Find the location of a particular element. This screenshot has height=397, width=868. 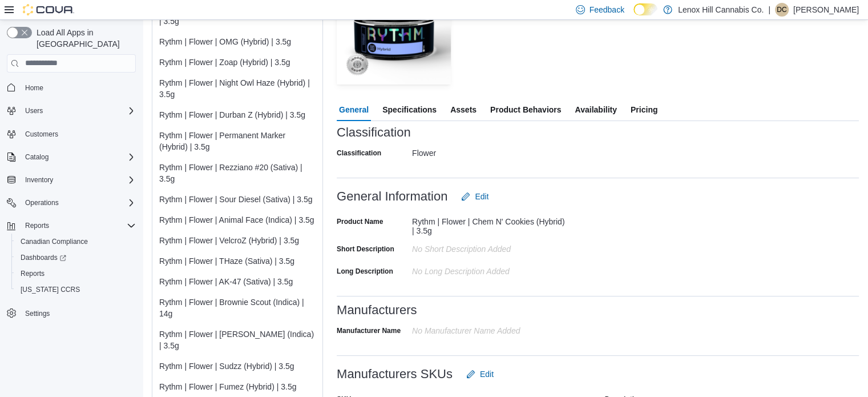

label: Short Description is located at coordinates (365, 249).